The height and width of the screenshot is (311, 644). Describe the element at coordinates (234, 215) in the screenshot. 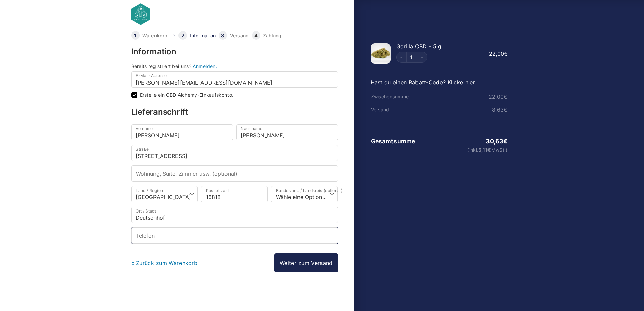

I see `input: Ort / Stadt` at that location.